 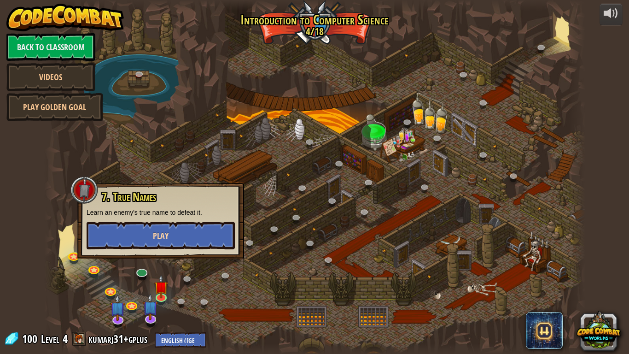 What do you see at coordinates (65, 18) in the screenshot?
I see `img: CodeCombat - Learn how to code by playing a game` at bounding box center [65, 18].